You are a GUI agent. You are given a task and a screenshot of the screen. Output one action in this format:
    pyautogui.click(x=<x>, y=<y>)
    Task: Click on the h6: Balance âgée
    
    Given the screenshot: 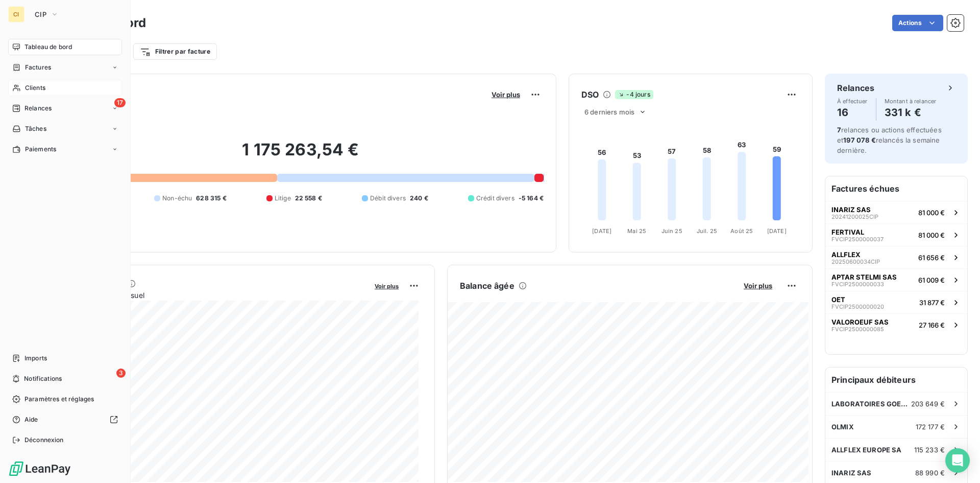 What is the action you would take?
    pyautogui.click(x=487, y=286)
    